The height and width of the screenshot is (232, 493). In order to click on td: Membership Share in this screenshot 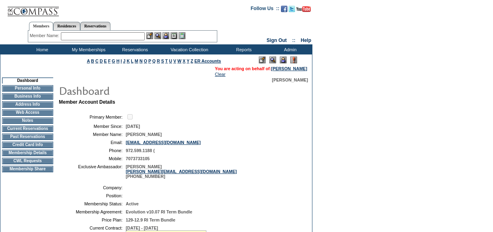, I will do `click(27, 169)`.